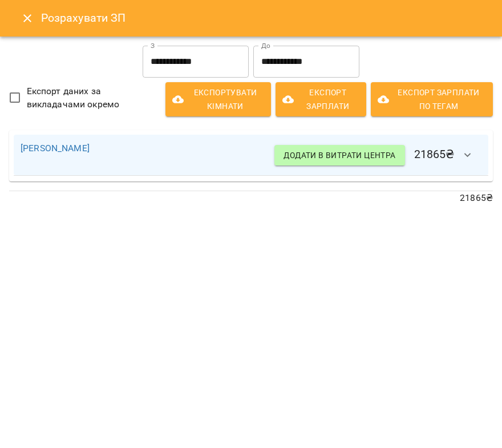 The image size is (502, 448). What do you see at coordinates (92, 98) in the screenshot?
I see `span: Експорт даних за викладачами окремо` at bounding box center [92, 98].